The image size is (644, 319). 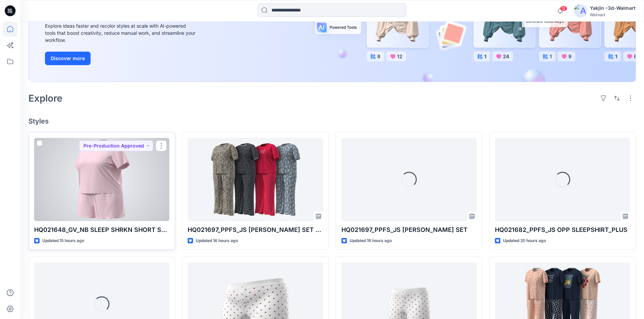 I want to click on div: Explore ideas faster and recolor styles at scale with AI-powered tools that boost creativity, red..., so click(x=121, y=33).